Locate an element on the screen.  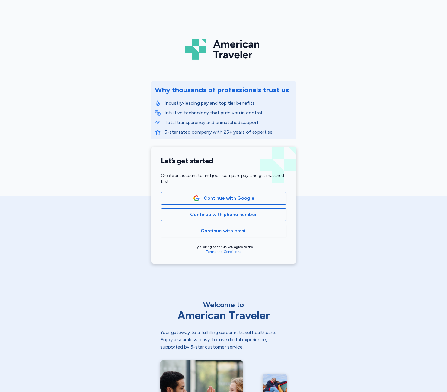
button: Continue with phone number is located at coordinates (224, 215).